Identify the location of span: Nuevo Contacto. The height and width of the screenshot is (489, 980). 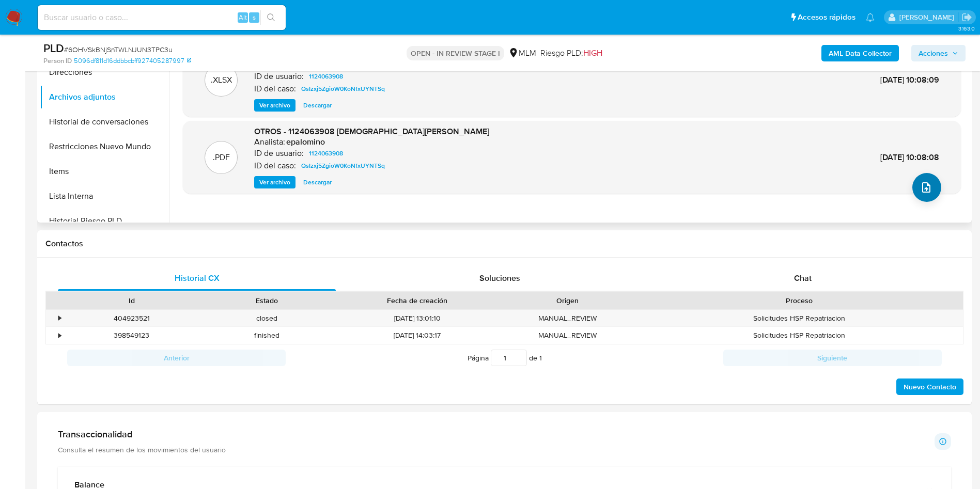
(930, 386).